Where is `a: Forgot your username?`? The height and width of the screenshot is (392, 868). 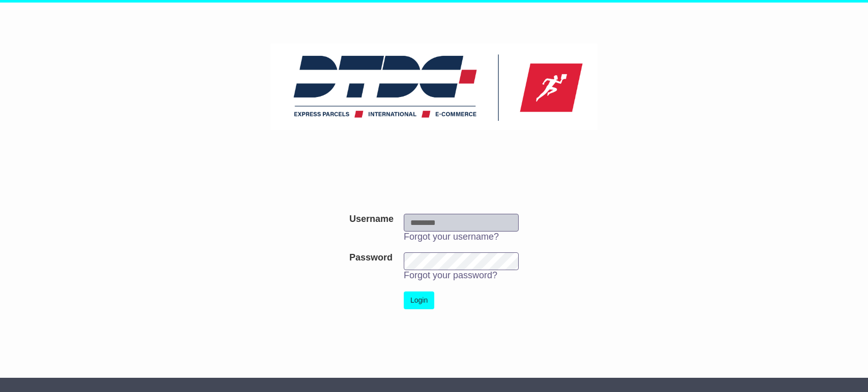 a: Forgot your username? is located at coordinates (451, 236).